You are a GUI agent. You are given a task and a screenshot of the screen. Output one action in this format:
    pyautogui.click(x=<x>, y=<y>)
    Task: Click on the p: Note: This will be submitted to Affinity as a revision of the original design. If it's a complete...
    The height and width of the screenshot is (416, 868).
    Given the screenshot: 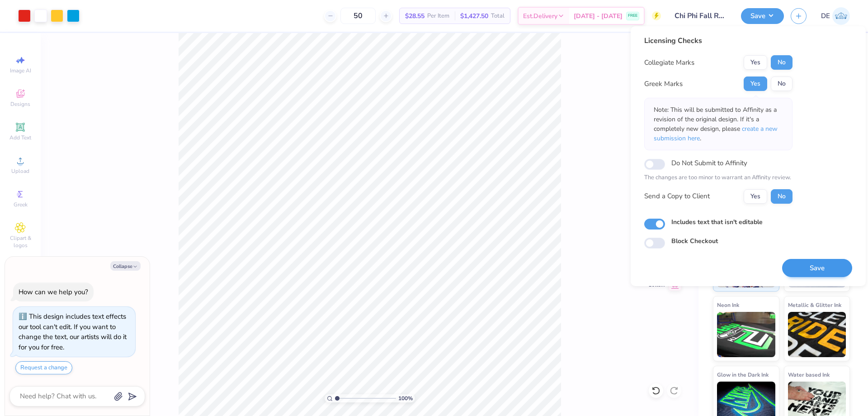 What is the action you would take?
    pyautogui.click(x=718, y=124)
    